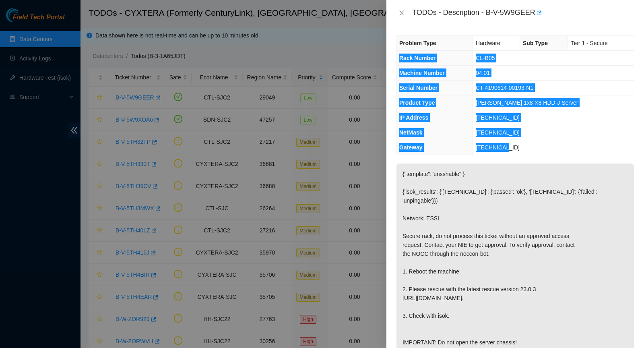 This screenshot has width=644, height=348. What do you see at coordinates (417, 103) in the screenshot?
I see `span: Product Type` at bounding box center [417, 103].